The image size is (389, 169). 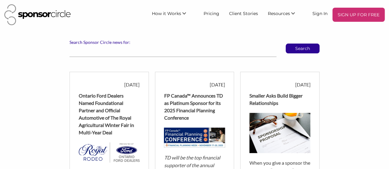 I want to click on img: Sponsor Circle Logo, so click(x=38, y=15).